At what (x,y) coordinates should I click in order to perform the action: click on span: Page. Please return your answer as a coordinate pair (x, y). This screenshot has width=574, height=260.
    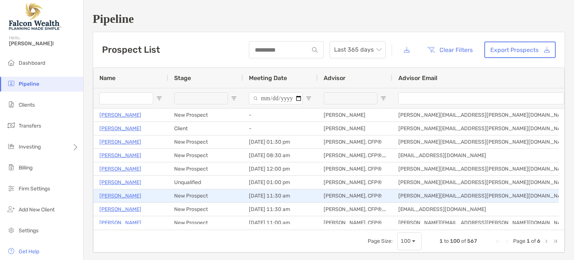
    Looking at the image, I should click on (519, 241).